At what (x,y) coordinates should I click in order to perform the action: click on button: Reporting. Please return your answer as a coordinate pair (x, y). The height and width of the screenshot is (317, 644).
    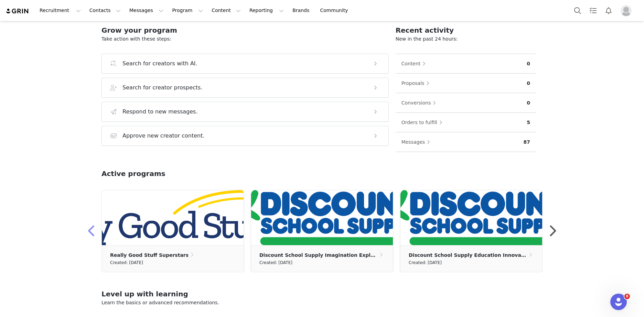
    Looking at the image, I should click on (267, 11).